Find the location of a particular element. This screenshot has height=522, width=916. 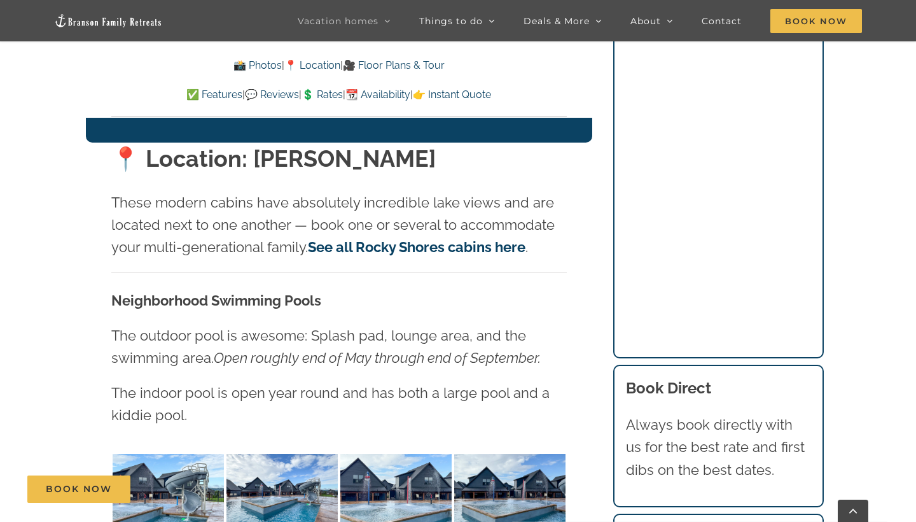

a: 📆 Availability is located at coordinates (378, 94).